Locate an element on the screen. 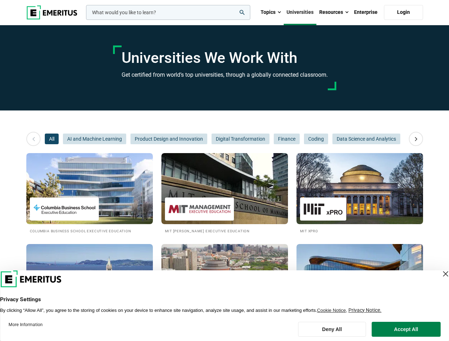 Image resolution: width=449 pixels, height=341 pixels. button: Digital Transformation is located at coordinates (240, 139).